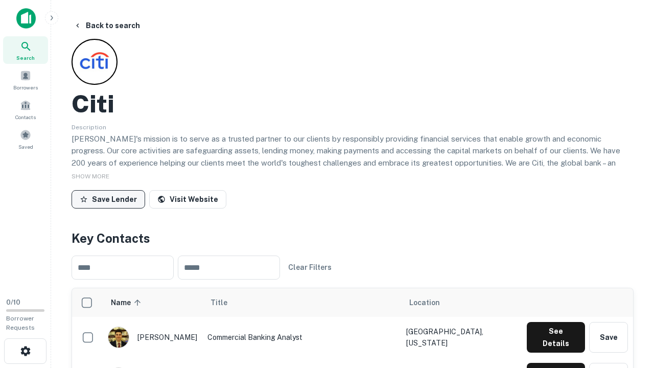 The height and width of the screenshot is (368, 654). I want to click on a: Borrowers, so click(26, 80).